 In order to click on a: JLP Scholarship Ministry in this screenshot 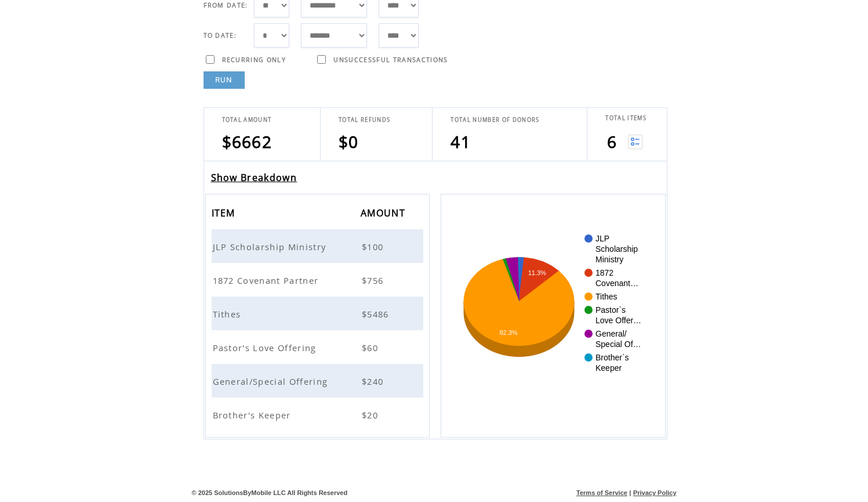, I will do `click(271, 245)`.